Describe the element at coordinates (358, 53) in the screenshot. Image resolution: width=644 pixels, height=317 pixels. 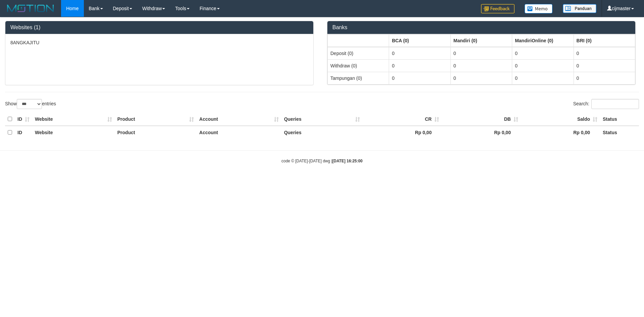
I see `td: Deposit (0)` at that location.